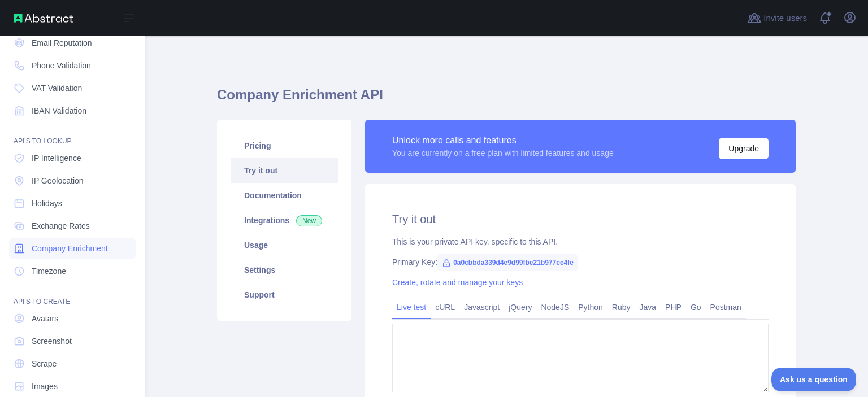  I want to click on span: Avatars, so click(44, 318).